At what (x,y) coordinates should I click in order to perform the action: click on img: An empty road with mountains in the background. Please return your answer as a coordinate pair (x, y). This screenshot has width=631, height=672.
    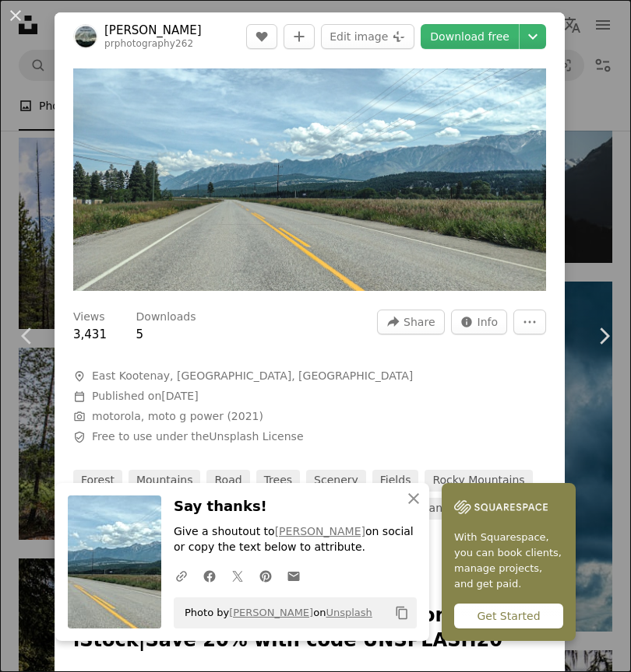
    Looking at the image, I should click on (309, 180).